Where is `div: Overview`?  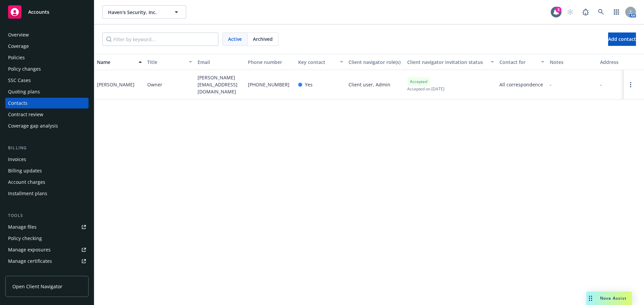
div: Overview is located at coordinates (19, 35).